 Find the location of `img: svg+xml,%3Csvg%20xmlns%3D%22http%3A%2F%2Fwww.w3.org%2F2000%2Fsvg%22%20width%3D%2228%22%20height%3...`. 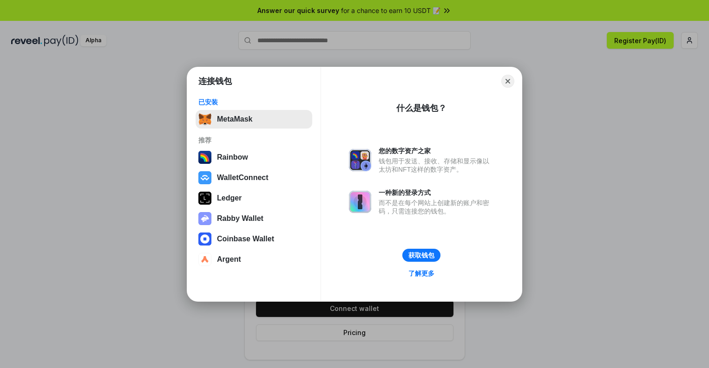

img: svg+xml,%3Csvg%20xmlns%3D%22http%3A%2F%2Fwww.w3.org%2F2000%2Fsvg%22%20width%3D%2228%22%20height%3... is located at coordinates (205, 198).